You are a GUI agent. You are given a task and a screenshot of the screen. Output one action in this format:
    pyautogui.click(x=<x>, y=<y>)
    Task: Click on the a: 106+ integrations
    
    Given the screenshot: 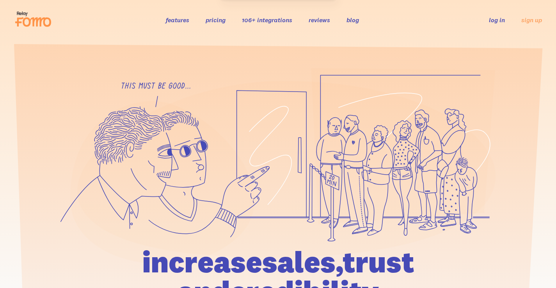 What is the action you would take?
    pyautogui.click(x=267, y=20)
    